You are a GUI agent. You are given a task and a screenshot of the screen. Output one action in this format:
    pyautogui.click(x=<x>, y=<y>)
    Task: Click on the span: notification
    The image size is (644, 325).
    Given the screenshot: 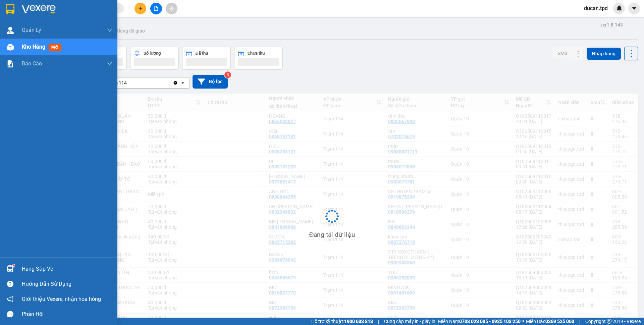 What is the action you would take?
    pyautogui.click(x=10, y=299)
    